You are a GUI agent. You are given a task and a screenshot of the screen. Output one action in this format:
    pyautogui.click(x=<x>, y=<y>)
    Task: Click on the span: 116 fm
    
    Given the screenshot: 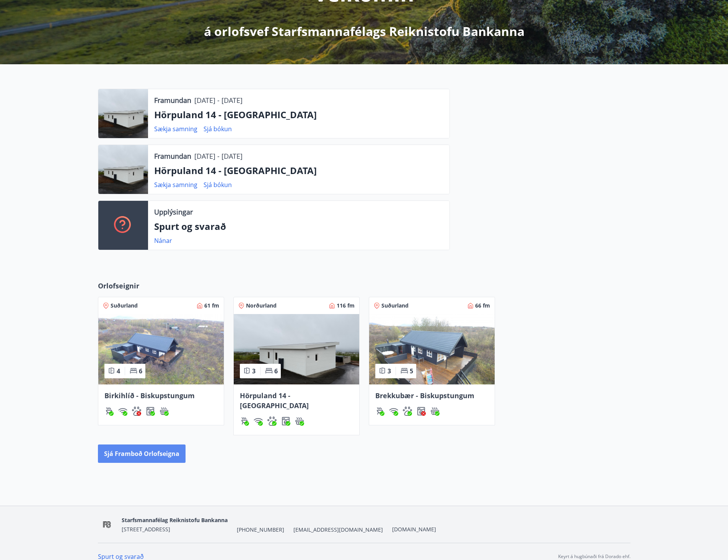 What is the action you would take?
    pyautogui.click(x=346, y=306)
    